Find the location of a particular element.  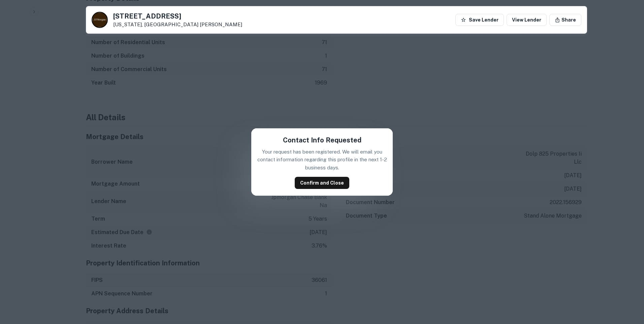

div: Chat Widget is located at coordinates (627, 286).